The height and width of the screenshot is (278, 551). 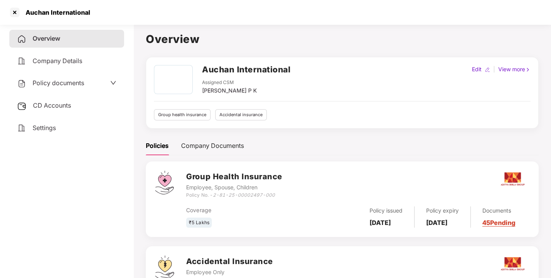 What do you see at coordinates (442, 211) in the screenshot?
I see `div: Policy expiry` at bounding box center [442, 211].